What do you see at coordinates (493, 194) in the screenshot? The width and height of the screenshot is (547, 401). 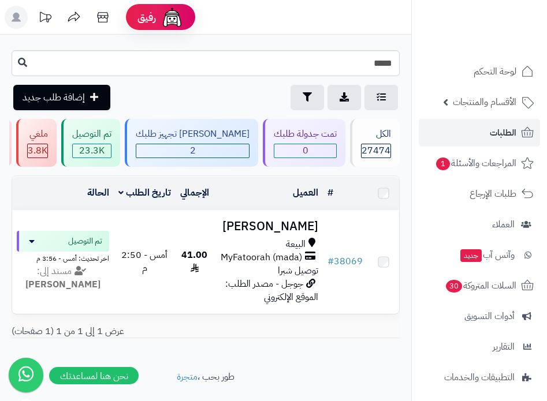 I see `span: طلبات الإرجاع` at bounding box center [493, 194].